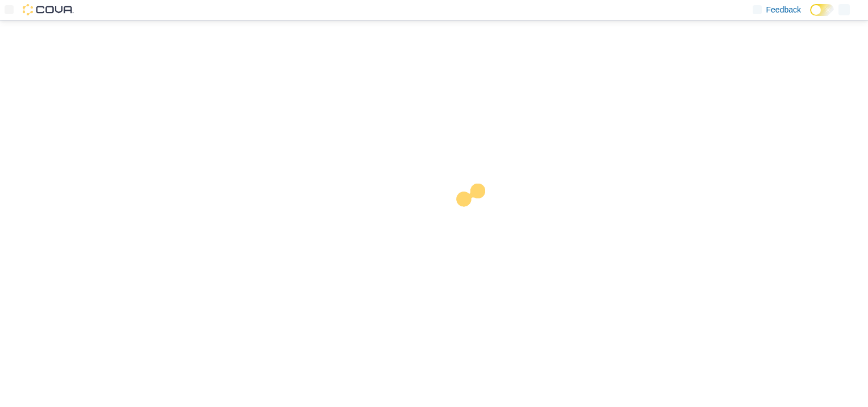 The height and width of the screenshot is (407, 868). What do you see at coordinates (49, 10) in the screenshot?
I see `img: Cova` at bounding box center [49, 10].